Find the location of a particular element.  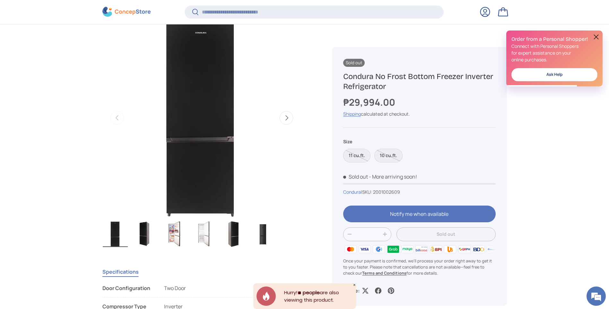

media-gallery: Gallery Viewer is located at coordinates (202, 134).